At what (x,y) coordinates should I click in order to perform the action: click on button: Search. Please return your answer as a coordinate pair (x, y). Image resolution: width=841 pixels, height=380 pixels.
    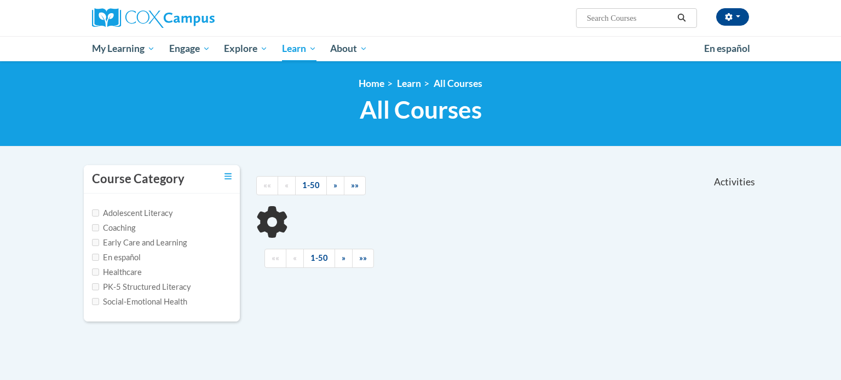
    Looking at the image, I should click on (682, 18).